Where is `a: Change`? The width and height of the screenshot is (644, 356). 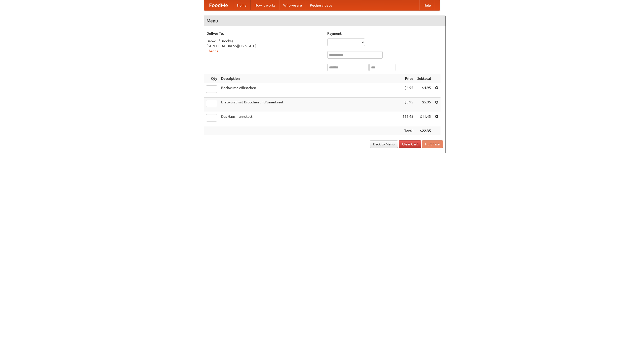 a: Change is located at coordinates (213, 51).